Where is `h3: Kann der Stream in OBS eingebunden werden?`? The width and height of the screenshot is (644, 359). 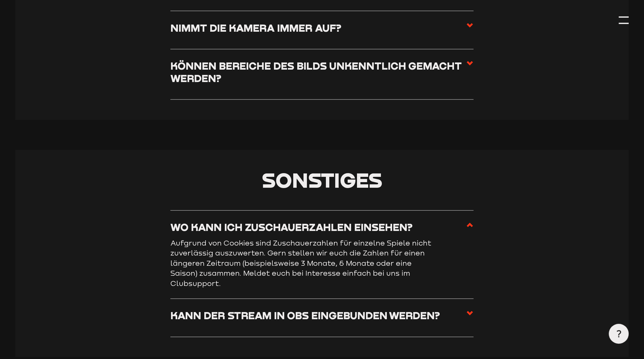 h3: Kann der Stream in OBS eingebunden werden? is located at coordinates (305, 315).